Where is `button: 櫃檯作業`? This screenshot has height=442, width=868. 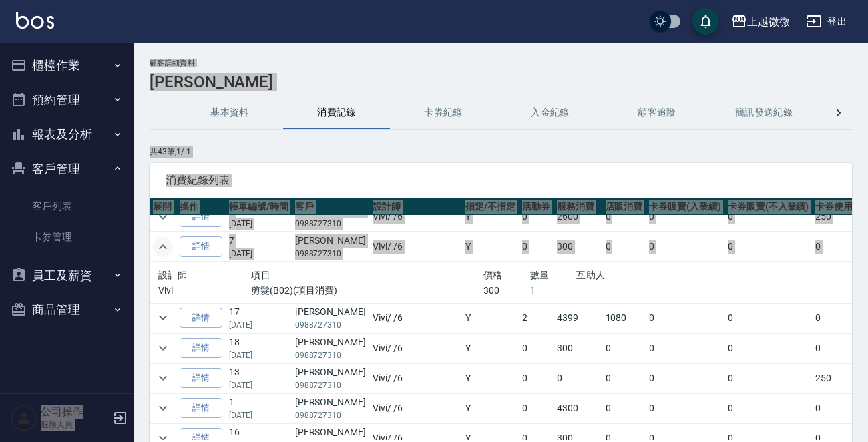 button: 櫃檯作業 is located at coordinates (67, 65).